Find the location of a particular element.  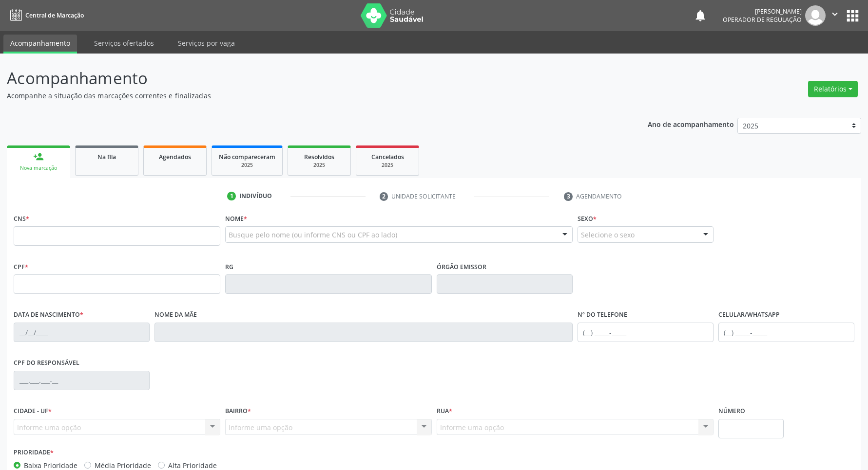

button: apps is located at coordinates (852, 16).